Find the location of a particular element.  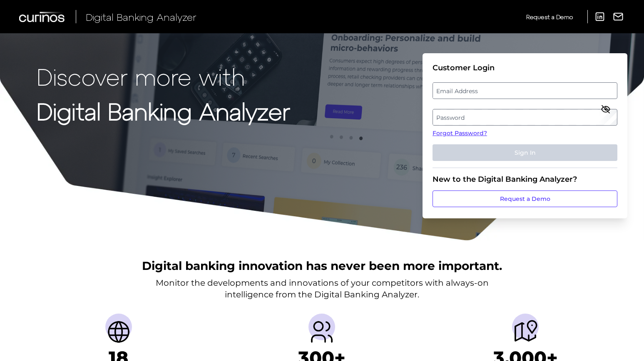

a: Forgot Password? is located at coordinates (525, 133).